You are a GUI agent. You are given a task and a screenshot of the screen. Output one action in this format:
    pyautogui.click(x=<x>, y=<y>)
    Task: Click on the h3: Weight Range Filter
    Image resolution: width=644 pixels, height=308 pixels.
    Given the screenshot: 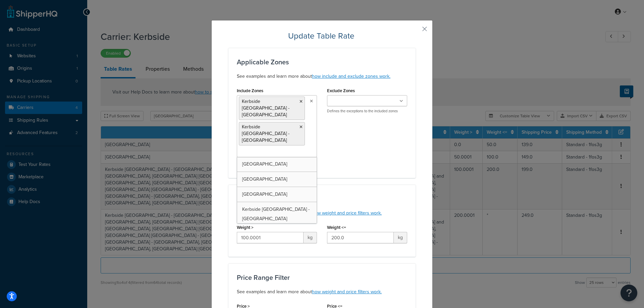 What is the action you would take?
    pyautogui.click(x=322, y=199)
    